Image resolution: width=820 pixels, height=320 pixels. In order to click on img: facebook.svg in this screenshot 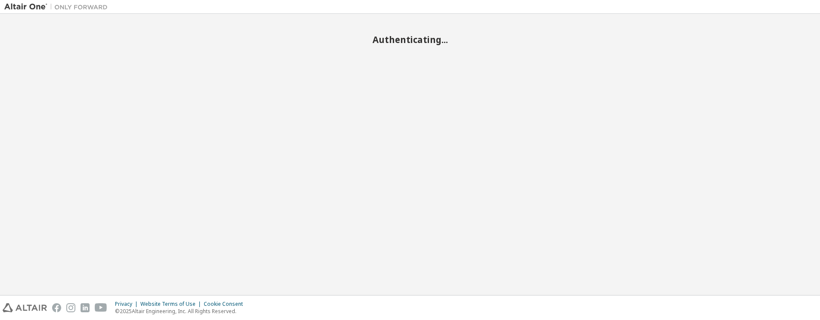, I will do `click(56, 308)`.